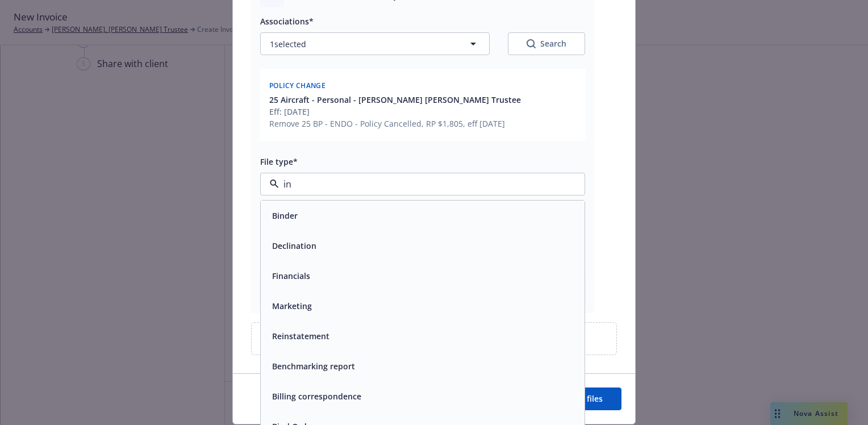 The width and height of the screenshot is (868, 425). Describe the element at coordinates (292, 306) in the screenshot. I see `button: Marketing` at that location.